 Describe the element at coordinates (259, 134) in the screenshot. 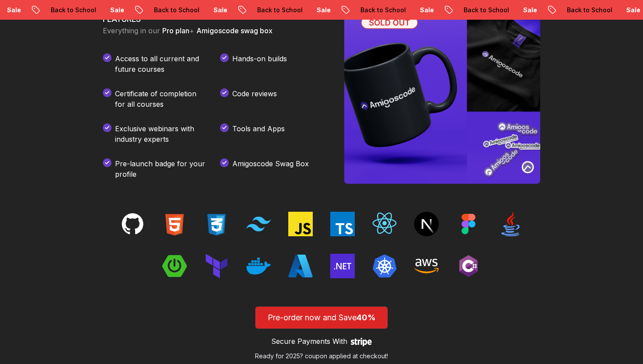

I see `p: Tools and Apps` at that location.